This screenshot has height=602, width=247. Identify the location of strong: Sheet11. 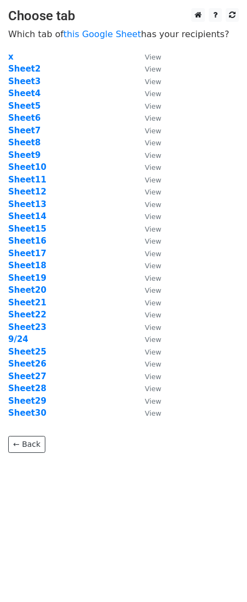
(27, 180).